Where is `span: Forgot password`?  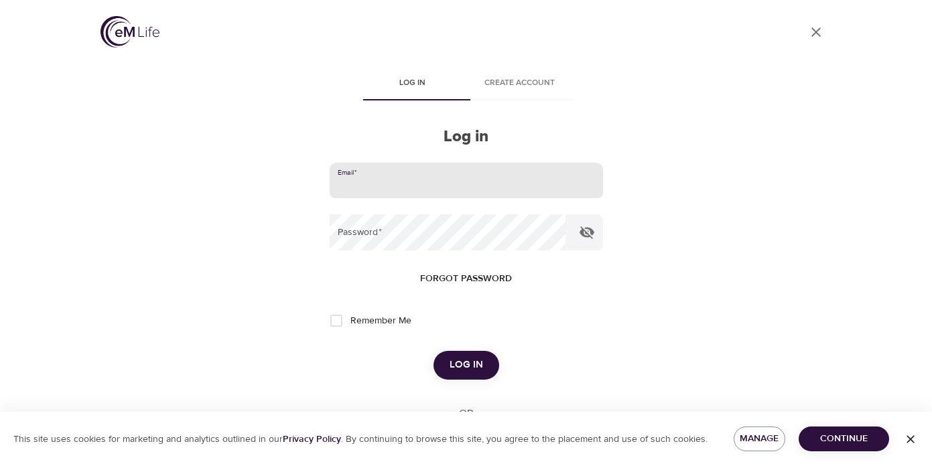
span: Forgot password is located at coordinates (466, 279).